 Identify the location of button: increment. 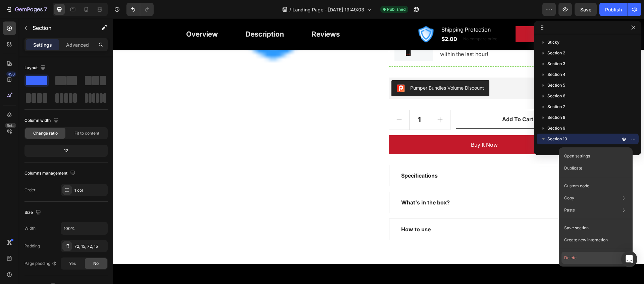
(327, 101).